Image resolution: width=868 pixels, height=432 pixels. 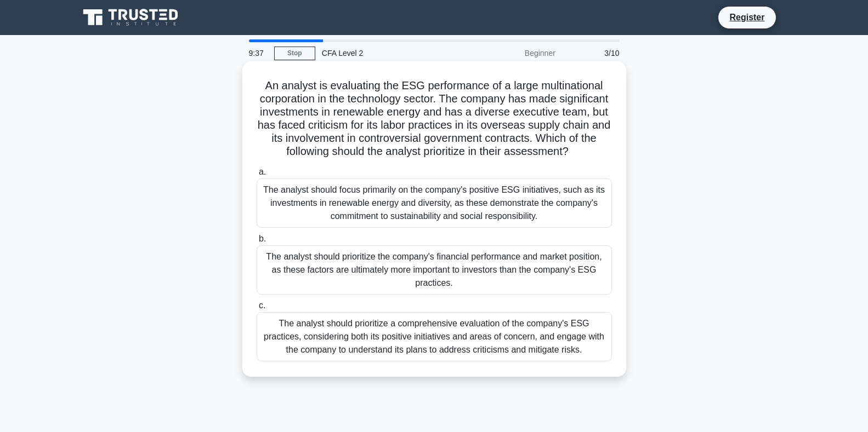 What do you see at coordinates (262, 171) in the screenshot?
I see `span: a.` at bounding box center [262, 171].